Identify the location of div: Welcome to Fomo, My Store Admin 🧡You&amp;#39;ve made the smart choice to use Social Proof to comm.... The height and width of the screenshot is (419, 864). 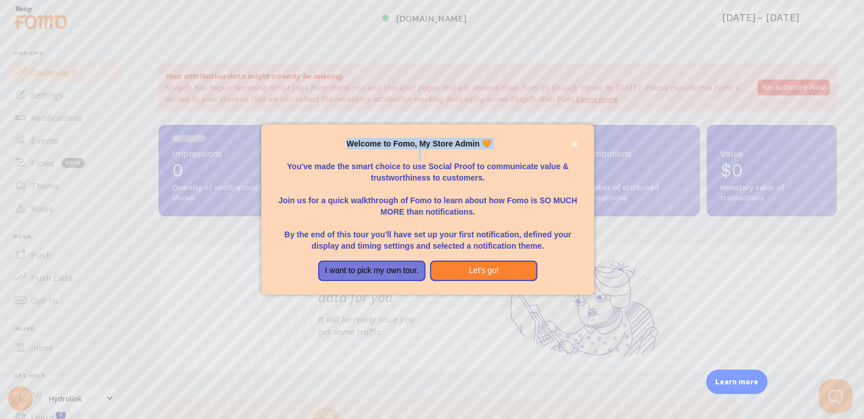
(428, 210).